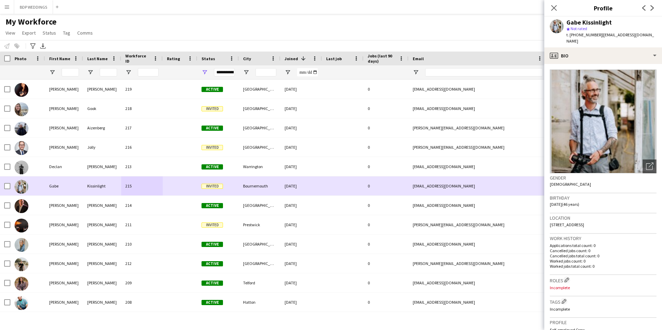 The image size is (662, 330). I want to click on div: 218, so click(142, 108).